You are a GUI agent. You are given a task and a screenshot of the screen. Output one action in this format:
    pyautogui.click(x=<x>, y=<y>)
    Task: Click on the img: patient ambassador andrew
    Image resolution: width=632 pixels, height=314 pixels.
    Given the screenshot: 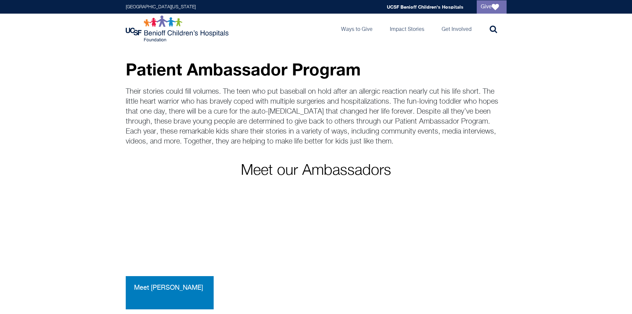 What is the action you would take?
    pyautogui.click(x=170, y=232)
    